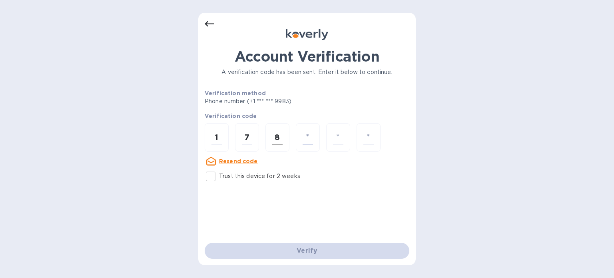 This screenshot has height=278, width=614. I want to click on h1: Account Verification, so click(307, 56).